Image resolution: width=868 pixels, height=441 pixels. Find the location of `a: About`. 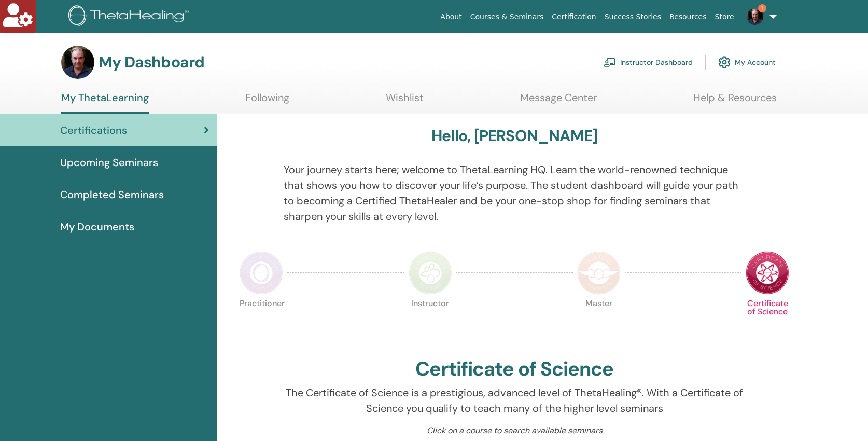

a: About is located at coordinates (451, 17).